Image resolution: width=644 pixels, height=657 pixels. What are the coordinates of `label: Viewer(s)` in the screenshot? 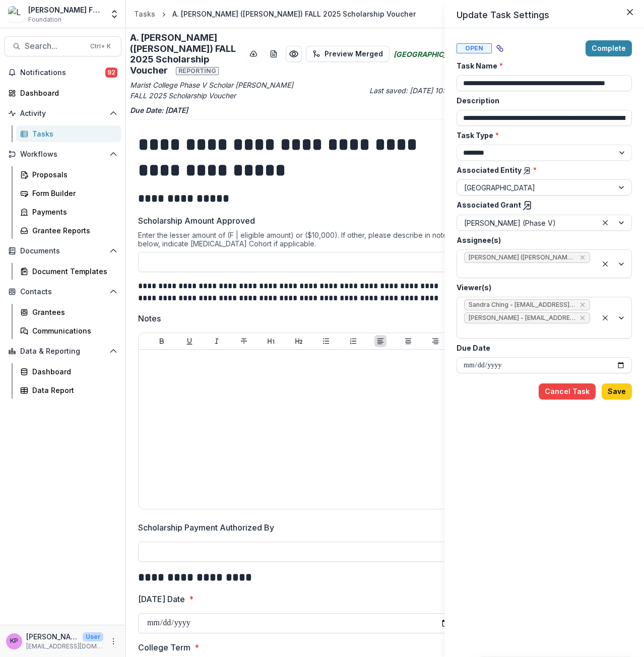 It's located at (541, 287).